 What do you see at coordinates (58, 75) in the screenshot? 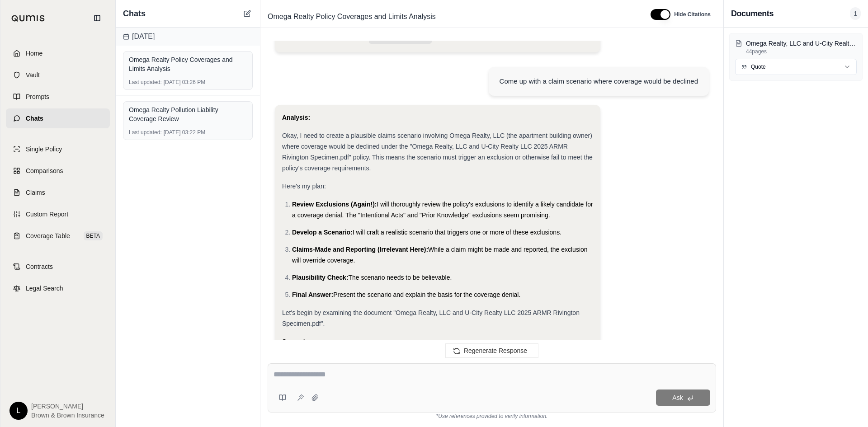
I see `a: Vault` at bounding box center [58, 75].